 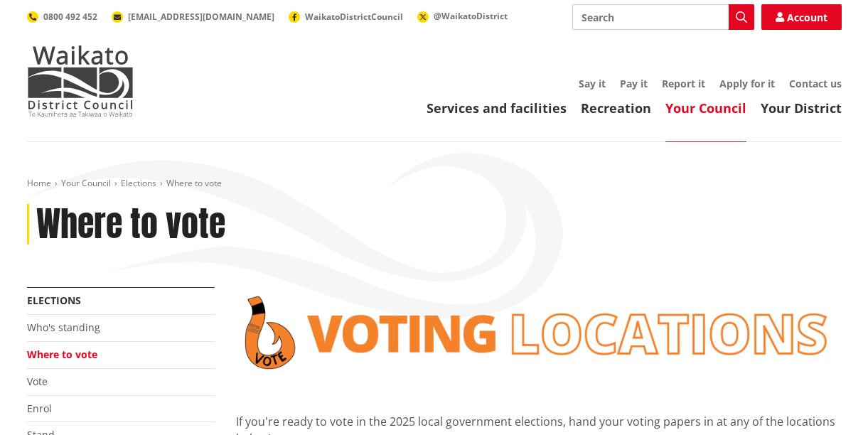 I want to click on a: Services and facilities, so click(x=496, y=108).